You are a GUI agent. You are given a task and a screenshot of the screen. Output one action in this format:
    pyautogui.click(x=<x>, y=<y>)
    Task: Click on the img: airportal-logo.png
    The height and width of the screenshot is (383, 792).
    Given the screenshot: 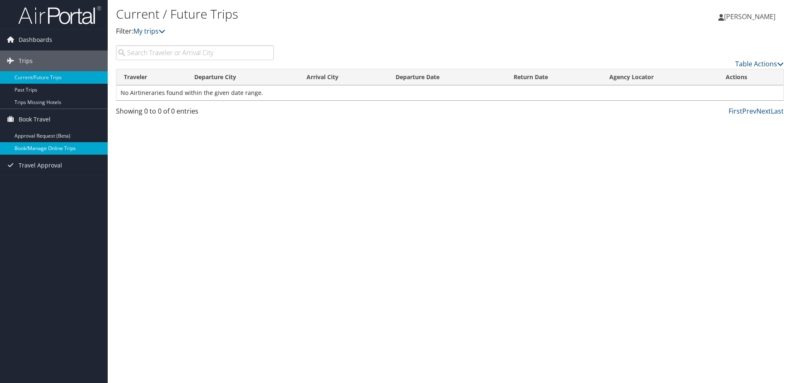 What is the action you would take?
    pyautogui.click(x=60, y=15)
    